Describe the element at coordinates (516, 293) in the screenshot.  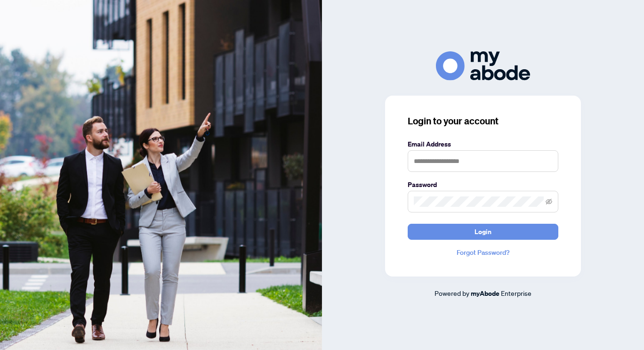
I see `span: Enterprise` at that location.